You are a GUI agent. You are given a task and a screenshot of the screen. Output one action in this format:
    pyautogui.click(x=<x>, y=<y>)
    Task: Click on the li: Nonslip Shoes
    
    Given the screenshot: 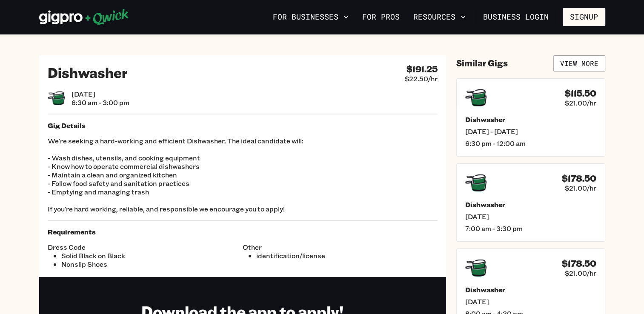 What is the action you would take?
    pyautogui.click(x=152, y=264)
    